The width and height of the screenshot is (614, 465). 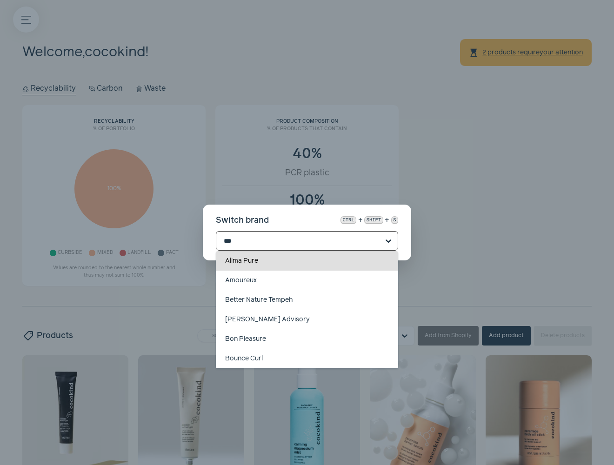 What do you see at coordinates (395, 220) in the screenshot?
I see `kbd: s` at bounding box center [395, 220].